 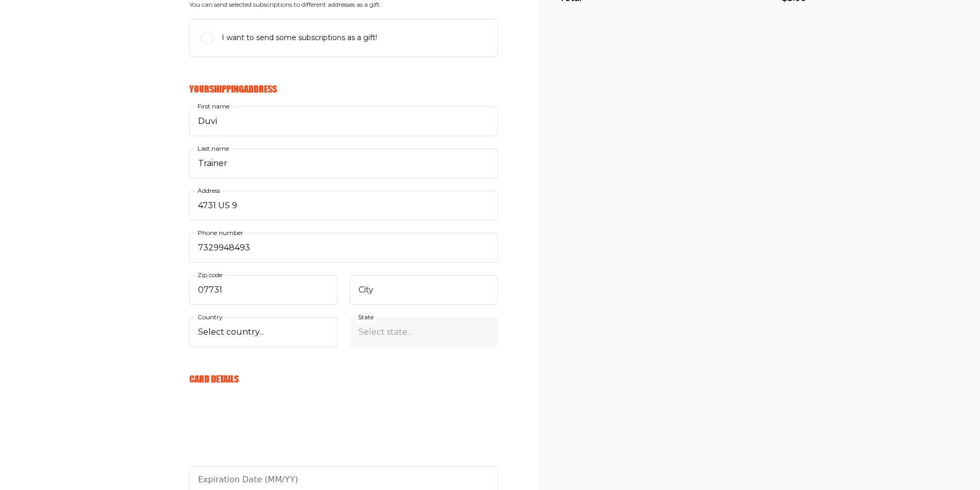 I want to click on label: Zip code, so click(x=210, y=275).